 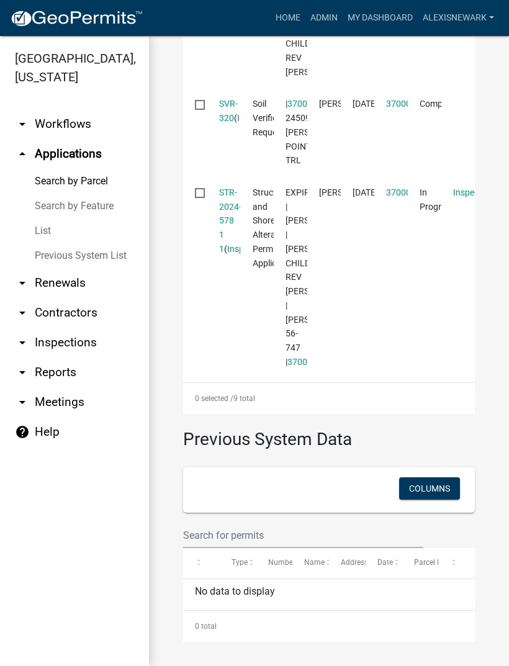 What do you see at coordinates (421, 104) in the screenshot?
I see `a: 37000280151035` at bounding box center [421, 104].